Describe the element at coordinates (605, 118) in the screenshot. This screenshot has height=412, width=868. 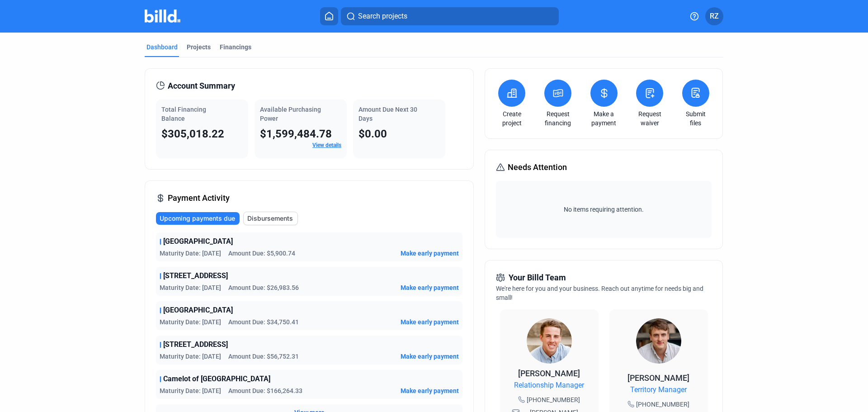
I see `a: Make a payment` at that location.